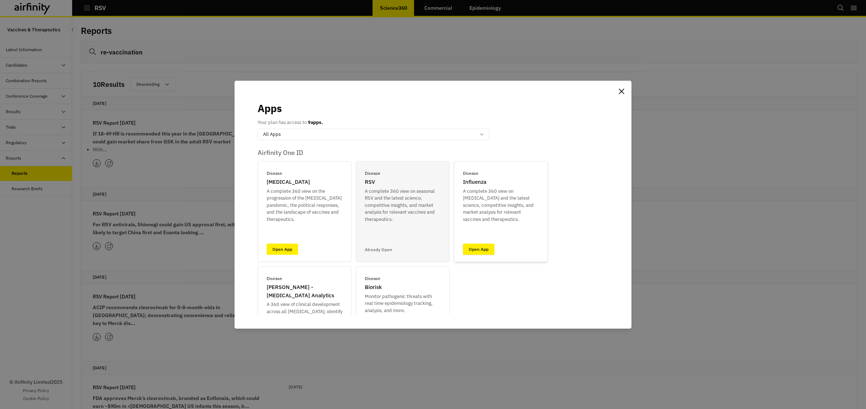 The image size is (866, 409). What do you see at coordinates (403, 206) in the screenshot?
I see `p: A complete 360 view on seasonal RSV and the latest science, competitive insights, and market anal...` at bounding box center [403, 206].